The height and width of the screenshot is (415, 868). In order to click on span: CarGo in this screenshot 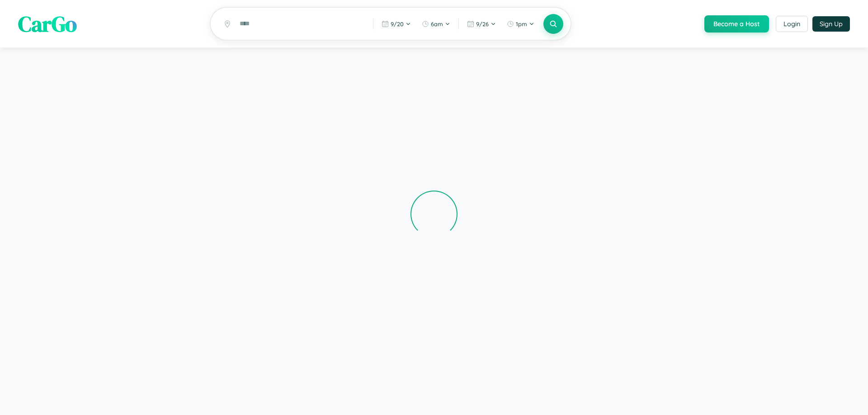, I will do `click(47, 24)`.